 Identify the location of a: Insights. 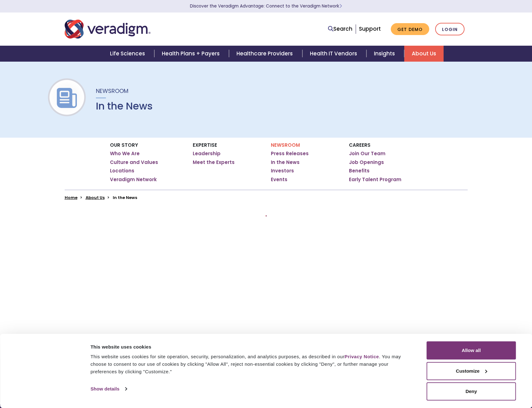
(385, 53).